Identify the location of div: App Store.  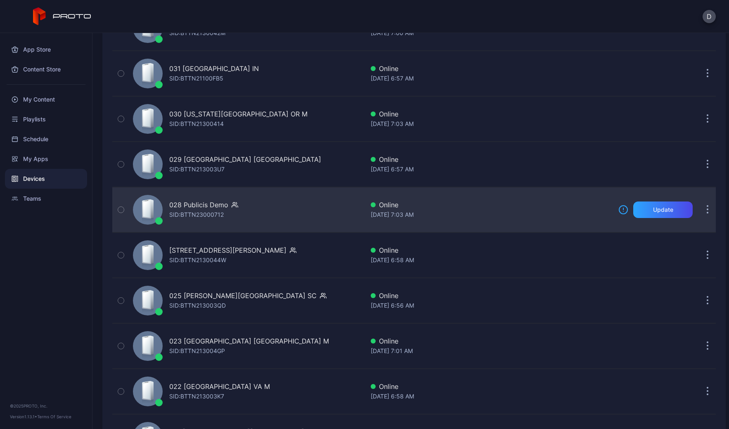
(46, 50).